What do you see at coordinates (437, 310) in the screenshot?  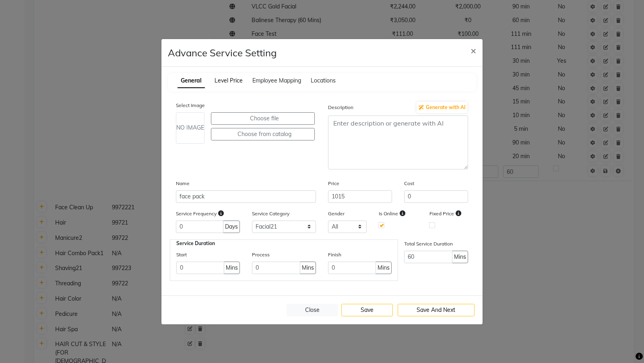 I see `button: Save And Next` at bounding box center [437, 310].